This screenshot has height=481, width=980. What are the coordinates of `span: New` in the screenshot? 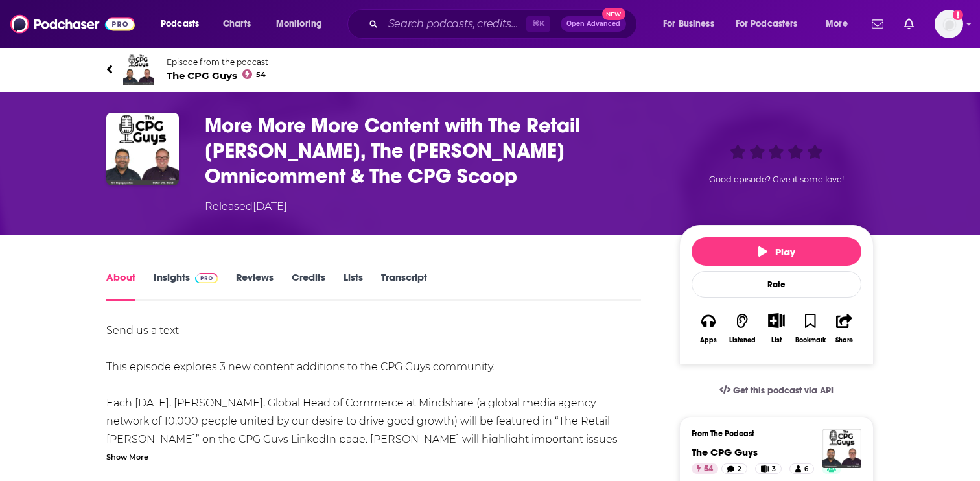 It's located at (614, 14).